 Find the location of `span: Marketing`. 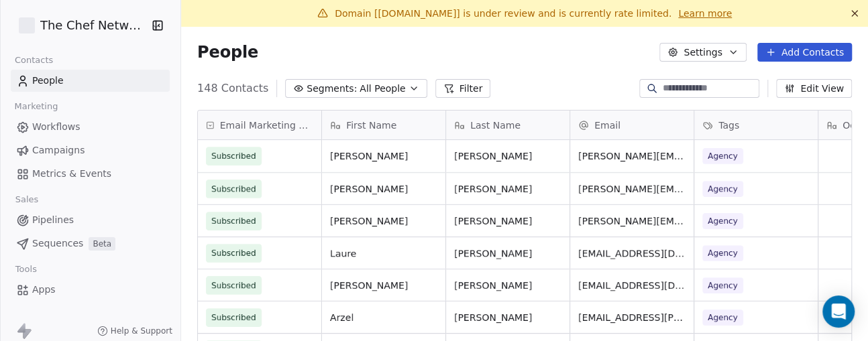

span: Marketing is located at coordinates (37, 107).